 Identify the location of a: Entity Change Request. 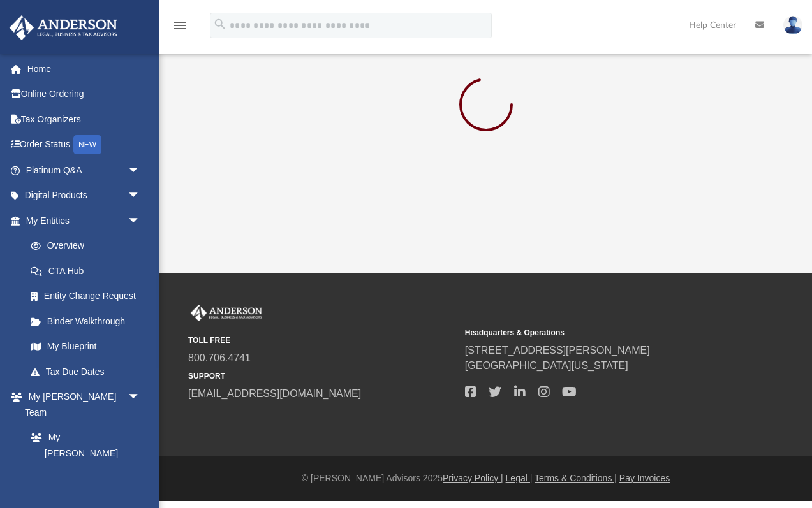
(89, 297).